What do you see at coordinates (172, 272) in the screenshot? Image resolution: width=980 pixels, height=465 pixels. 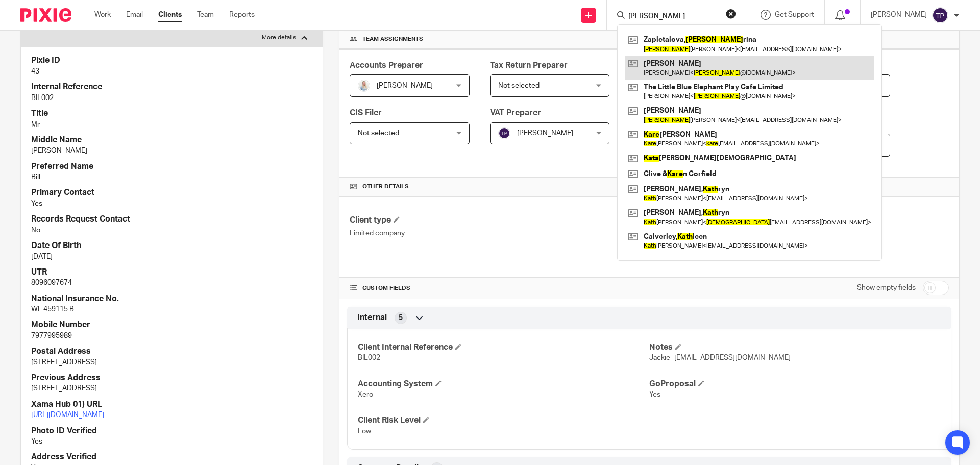 I see `h4: UTR` at bounding box center [172, 272].